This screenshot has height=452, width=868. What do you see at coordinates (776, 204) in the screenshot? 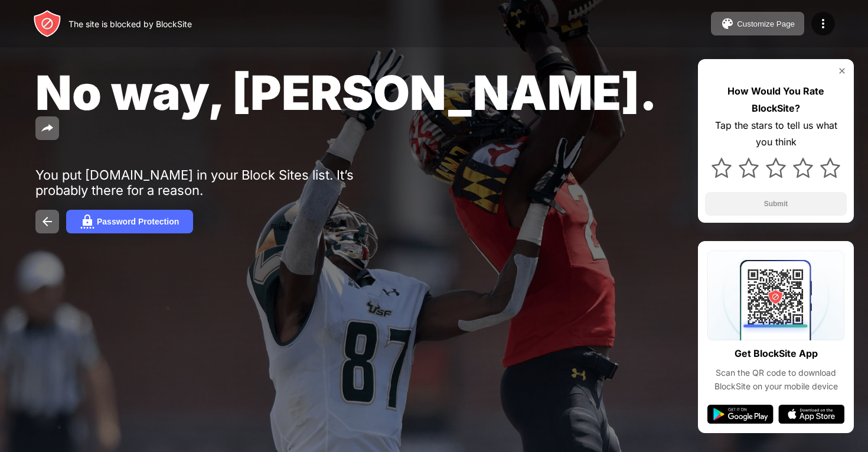
I see `button: Submit` at bounding box center [776, 204].